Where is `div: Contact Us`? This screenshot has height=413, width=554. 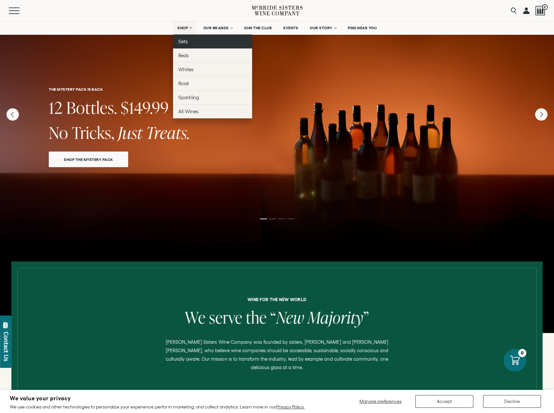 div: Contact Us is located at coordinates (6, 346).